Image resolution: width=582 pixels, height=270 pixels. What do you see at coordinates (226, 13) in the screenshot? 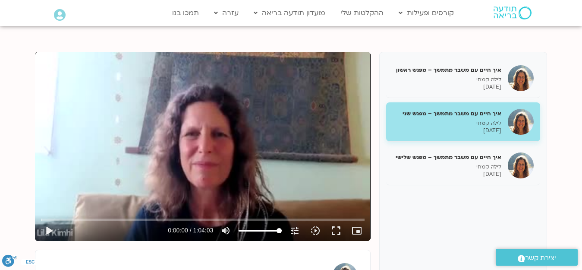
I see `a: עזרה` at bounding box center [226, 13].